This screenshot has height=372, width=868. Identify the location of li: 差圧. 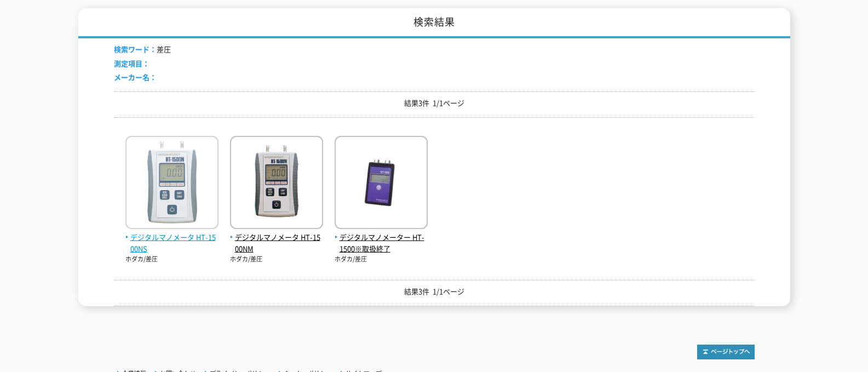
(142, 49).